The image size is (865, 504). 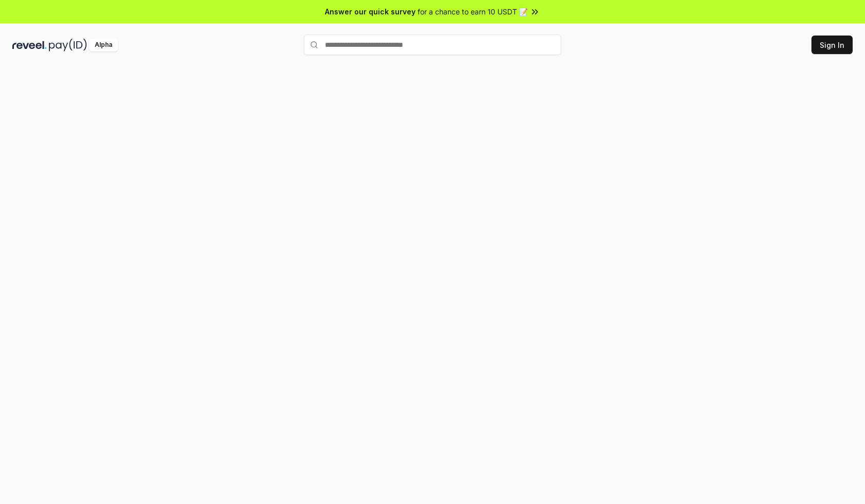 What do you see at coordinates (30, 45) in the screenshot?
I see `img: reveel_dark` at bounding box center [30, 45].